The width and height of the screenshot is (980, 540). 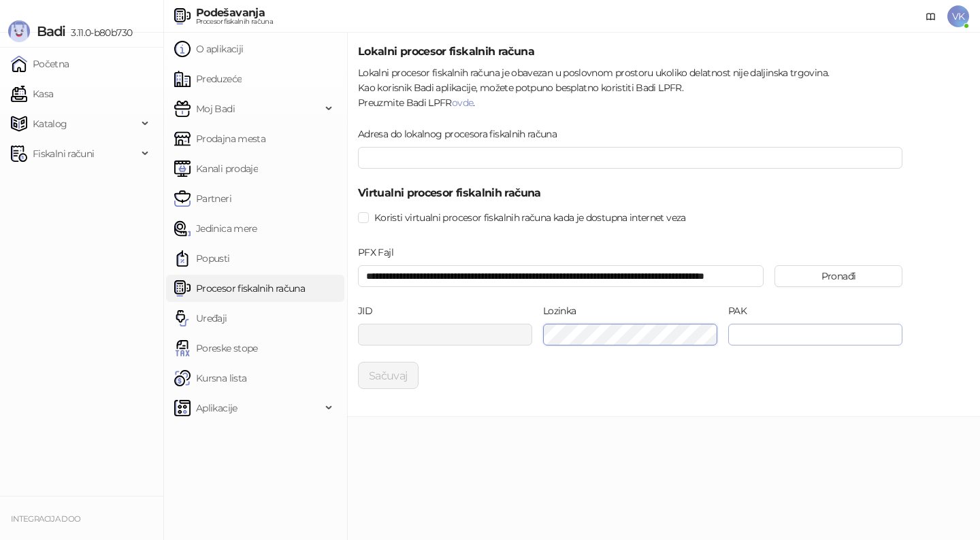 I want to click on div: Lokalni procesor fiskalnih računa je obavezan u poslovnom prostoru ukoliko delatnost nije daljins..., so click(x=630, y=88).